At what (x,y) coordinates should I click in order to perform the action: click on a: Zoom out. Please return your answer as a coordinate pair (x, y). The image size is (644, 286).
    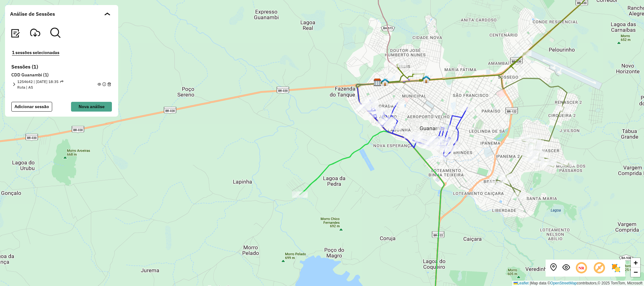
    Looking at the image, I should click on (635, 272).